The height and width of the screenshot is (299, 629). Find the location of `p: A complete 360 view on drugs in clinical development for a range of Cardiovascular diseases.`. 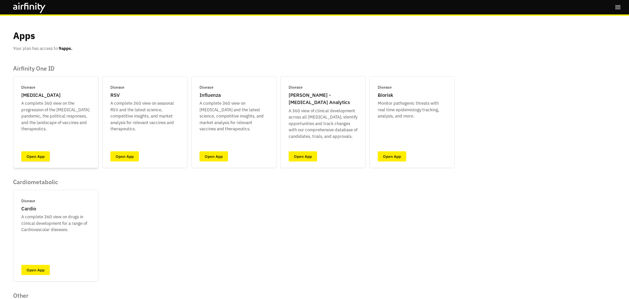

p: A complete 360 view on drugs in clinical development for a range of Cardiovascular diseases. is located at coordinates (56, 223).